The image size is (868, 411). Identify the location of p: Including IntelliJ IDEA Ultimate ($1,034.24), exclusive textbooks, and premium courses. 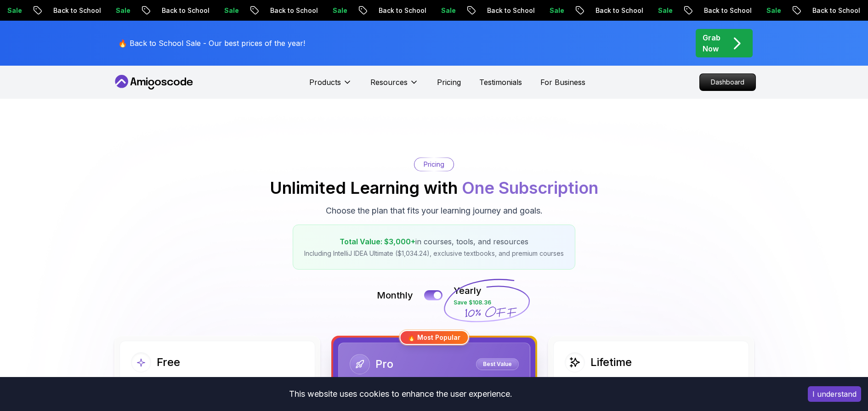
(434, 253).